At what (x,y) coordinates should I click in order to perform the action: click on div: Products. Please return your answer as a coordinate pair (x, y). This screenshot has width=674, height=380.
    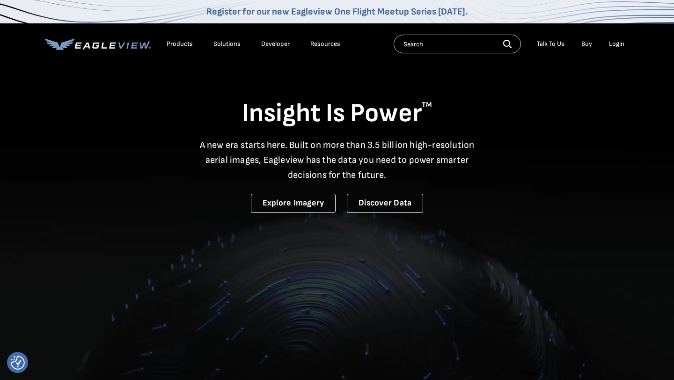
    Looking at the image, I should click on (180, 44).